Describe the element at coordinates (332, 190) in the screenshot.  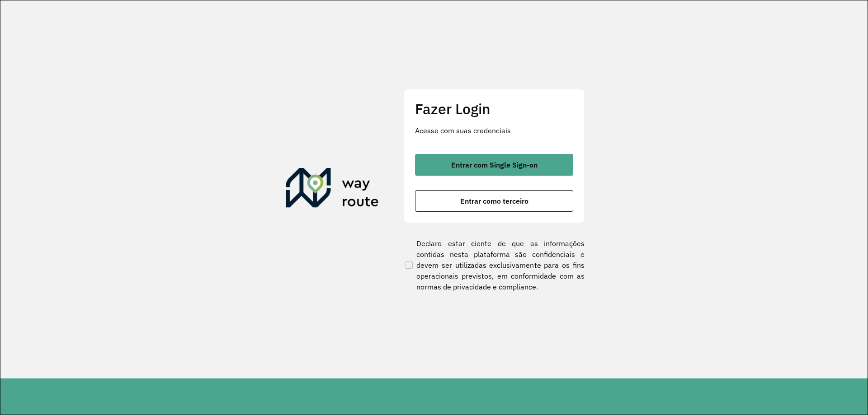
I see `img: Roteirizador AmbevTech` at that location.